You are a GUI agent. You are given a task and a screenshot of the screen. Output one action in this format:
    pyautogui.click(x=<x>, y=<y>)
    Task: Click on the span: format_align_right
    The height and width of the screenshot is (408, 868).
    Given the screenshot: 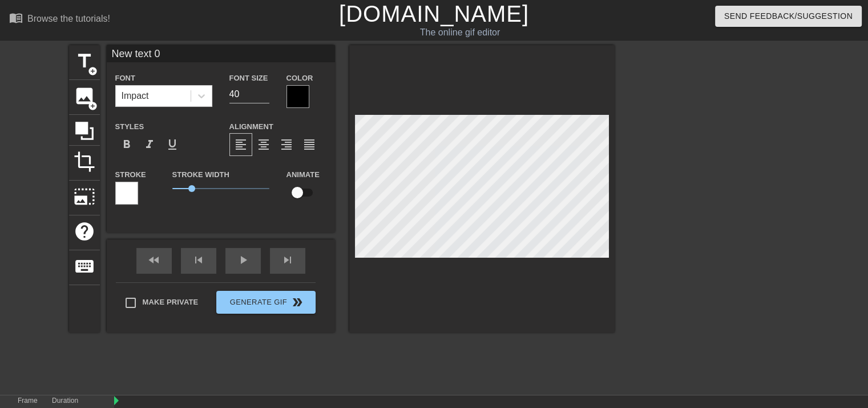 What is the action you would take?
    pyautogui.click(x=287, y=145)
    